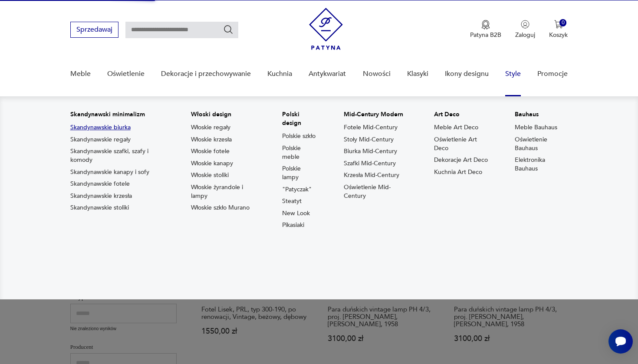  What do you see at coordinates (101, 196) in the screenshot?
I see `a: Skandynawskie krzesła` at bounding box center [101, 196].